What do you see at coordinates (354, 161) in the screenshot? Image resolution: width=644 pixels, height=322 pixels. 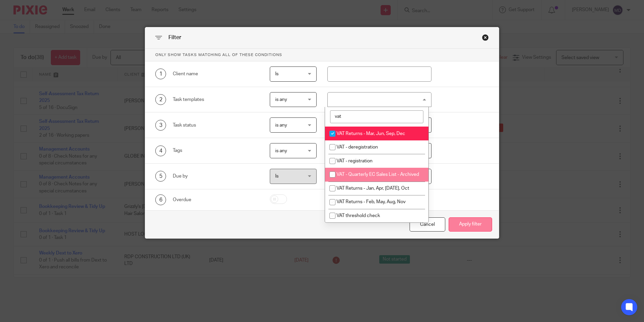 I see `span: VAT - registration` at bounding box center [354, 161].